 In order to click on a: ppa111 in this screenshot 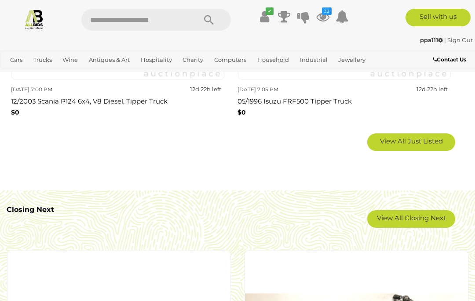, I will do `click(431, 40)`.